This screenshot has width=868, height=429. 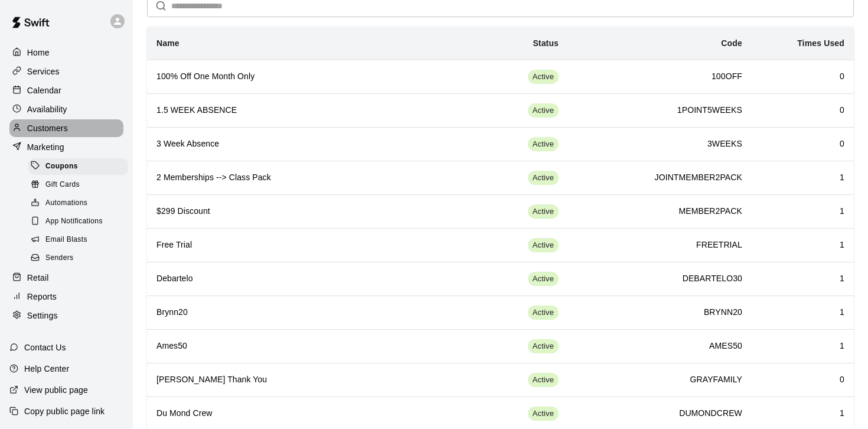 I want to click on div: Settings, so click(x=66, y=316).